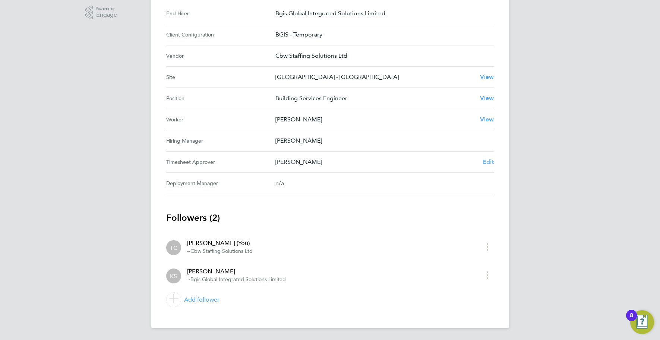  Describe the element at coordinates (221, 77) in the screenshot. I see `div: Site` at that location.